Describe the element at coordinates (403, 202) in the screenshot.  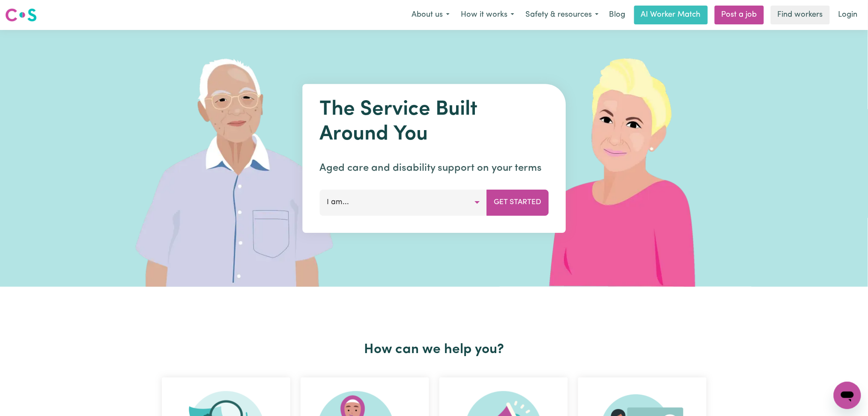
I see `button: I am...` at that location.